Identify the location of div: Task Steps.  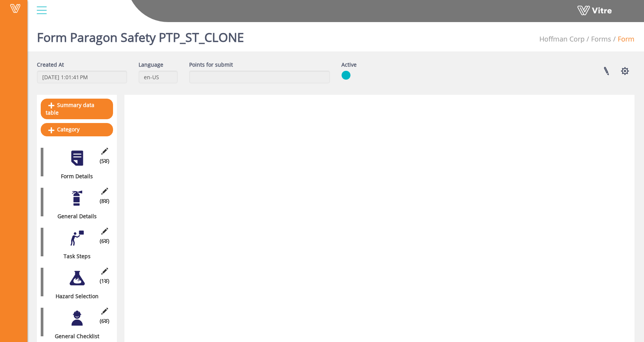
(74, 256).